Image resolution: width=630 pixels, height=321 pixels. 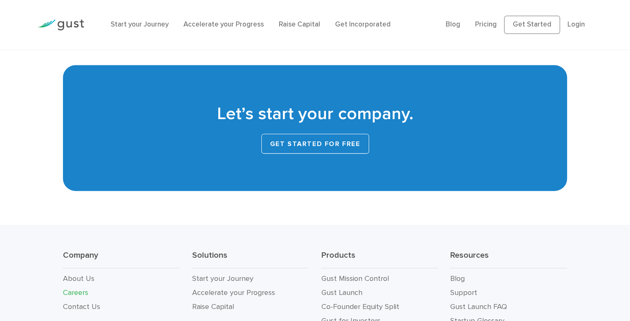 I want to click on h3: Solutions, so click(x=251, y=259).